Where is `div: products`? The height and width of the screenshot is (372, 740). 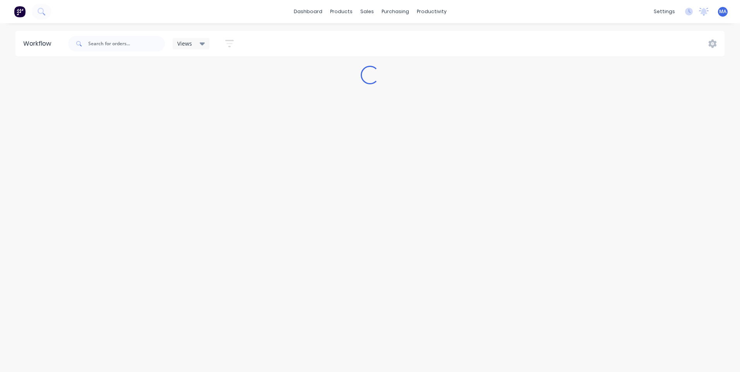
div: products is located at coordinates (342, 12).